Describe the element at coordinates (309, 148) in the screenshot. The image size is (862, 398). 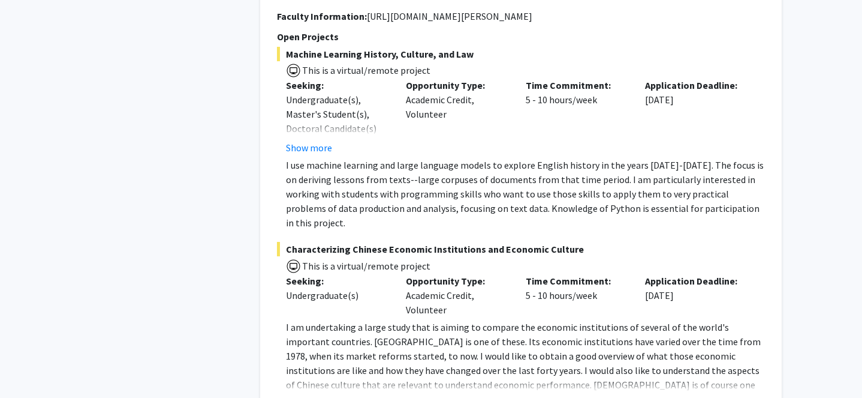
I see `button: Show more` at that location.